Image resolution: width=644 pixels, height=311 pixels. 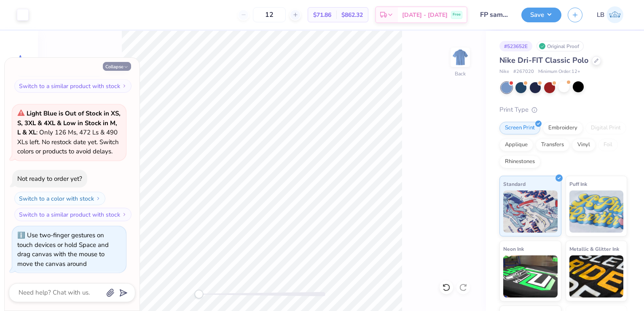 I want to click on div: Use two-finger gestures on touch devices or hold Space and drag canvas with the mouse to move the..., so click(x=63, y=250).